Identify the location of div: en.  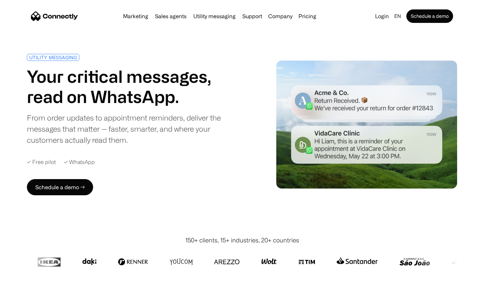
(398, 16).